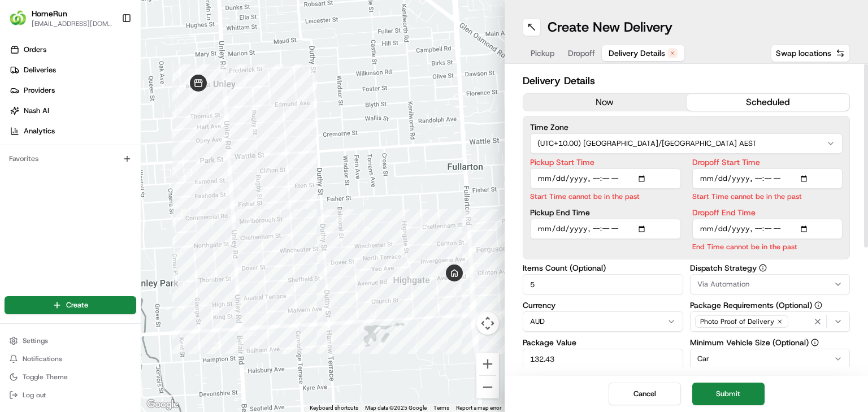 The width and height of the screenshot is (868, 412). What do you see at coordinates (39, 90) in the screenshot?
I see `span: Providers` at bounding box center [39, 90].